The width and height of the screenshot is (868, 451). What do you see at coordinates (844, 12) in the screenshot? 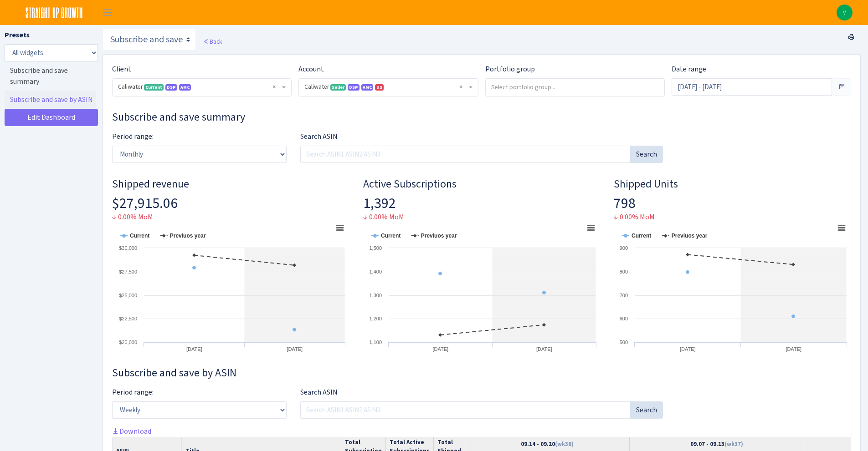
I see `a: V` at bounding box center [844, 12].